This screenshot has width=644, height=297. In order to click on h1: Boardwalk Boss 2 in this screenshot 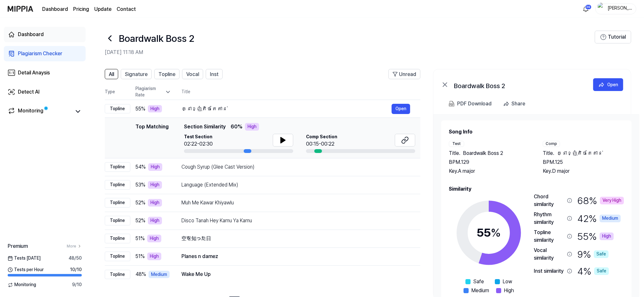, I will do `click(157, 38)`.